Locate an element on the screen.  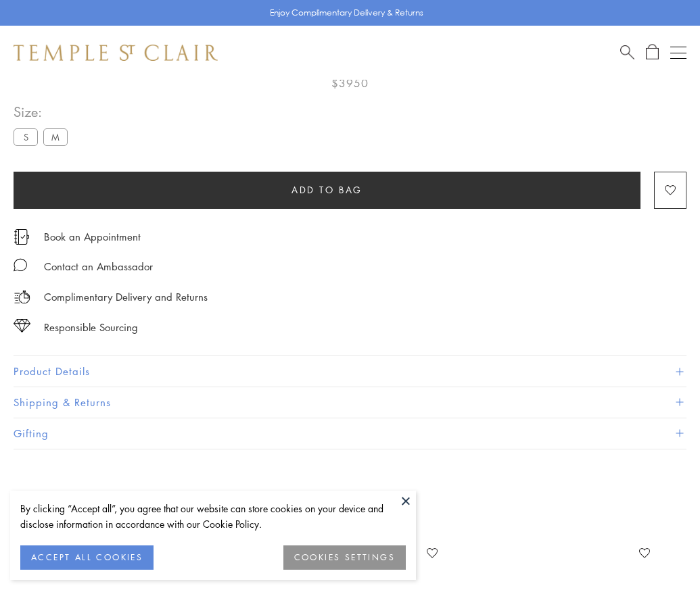
p: Enjoy Complimentary Delivery & Returns is located at coordinates (347, 13).